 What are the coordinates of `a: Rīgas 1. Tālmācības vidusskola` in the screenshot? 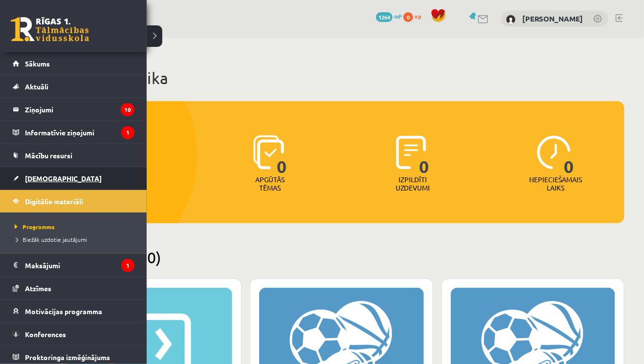 It's located at (50, 29).